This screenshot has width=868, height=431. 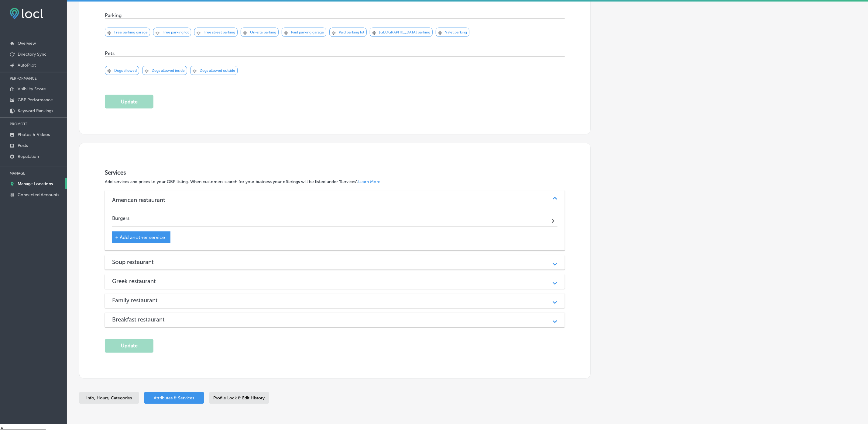 I want to click on p: AutoPilot, so click(x=27, y=65).